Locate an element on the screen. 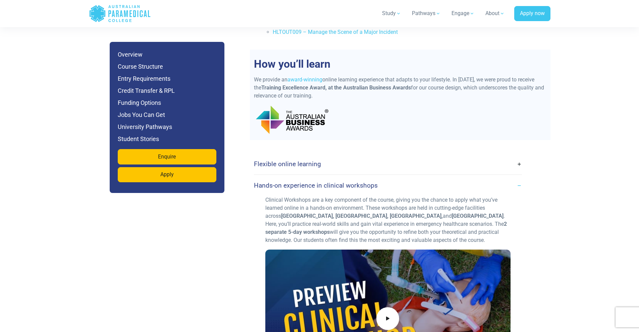 Image resolution: width=639 pixels, height=332 pixels. h4: Flexible online learning is located at coordinates (287, 164).